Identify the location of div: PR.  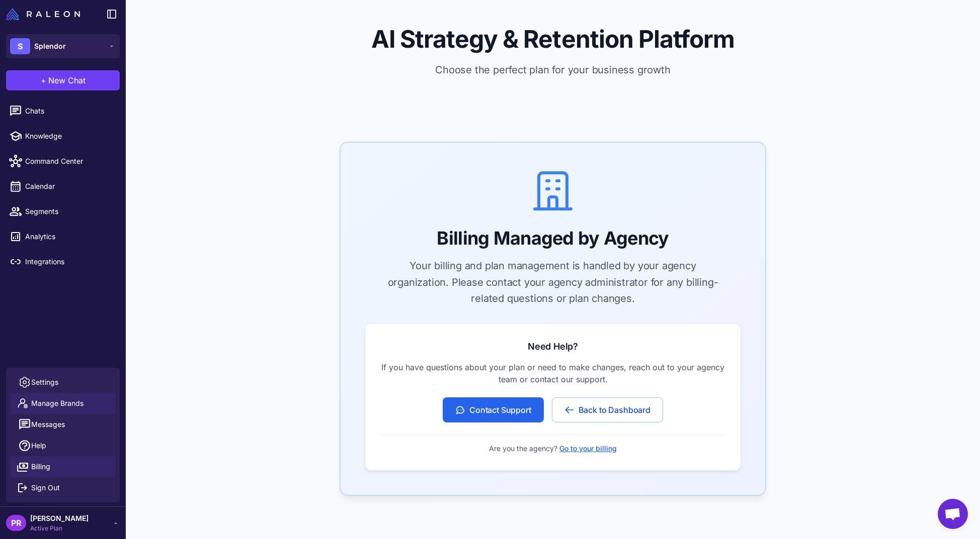
(16, 523).